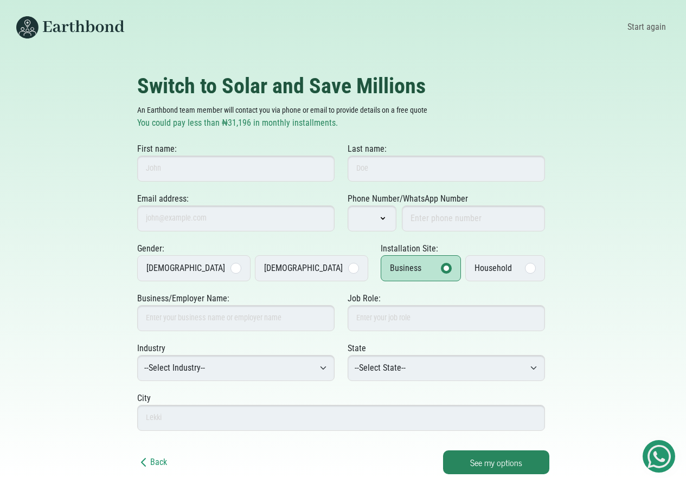 This screenshot has height=478, width=686. What do you see at coordinates (70, 27) in the screenshot?
I see `img: Earthbond's long logo for desktop view` at bounding box center [70, 27].